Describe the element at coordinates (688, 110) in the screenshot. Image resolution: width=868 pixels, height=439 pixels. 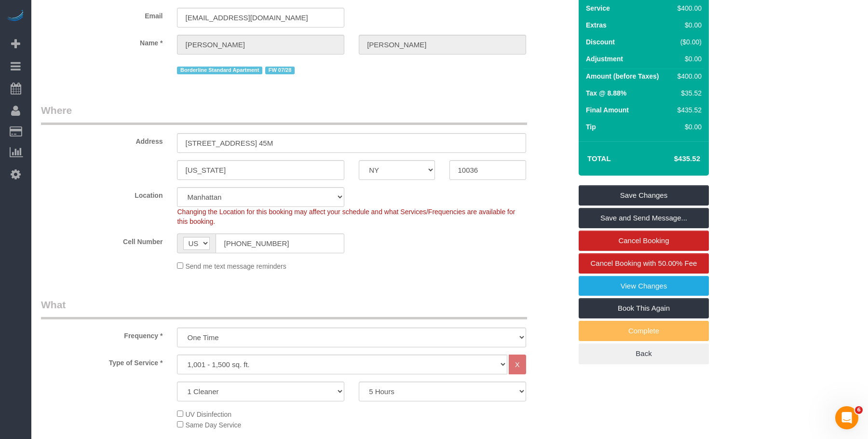
I see `div: $435.52` at that location.